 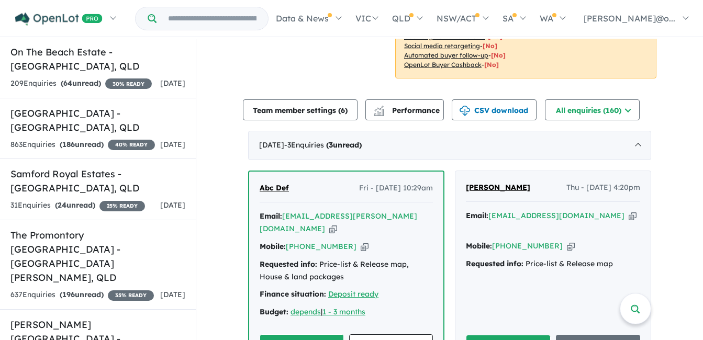 I want to click on img: bar-chart.svg, so click(x=379, y=112).